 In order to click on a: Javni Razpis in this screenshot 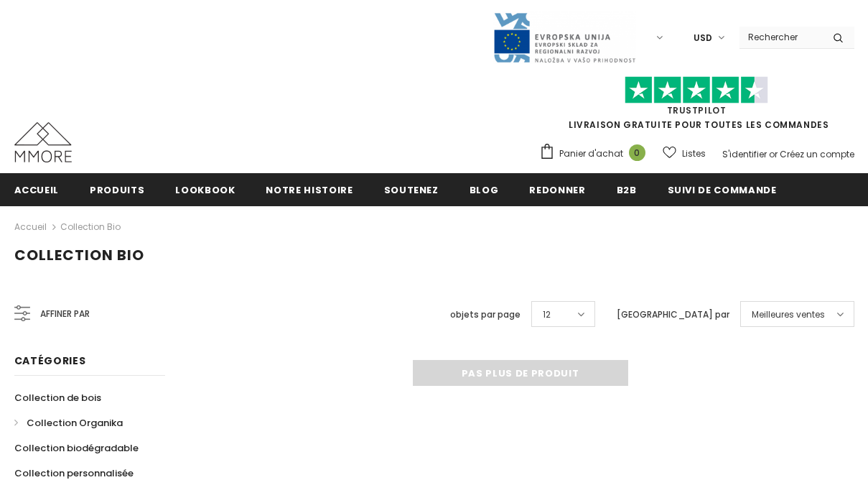, I will do `click(564, 37)`.